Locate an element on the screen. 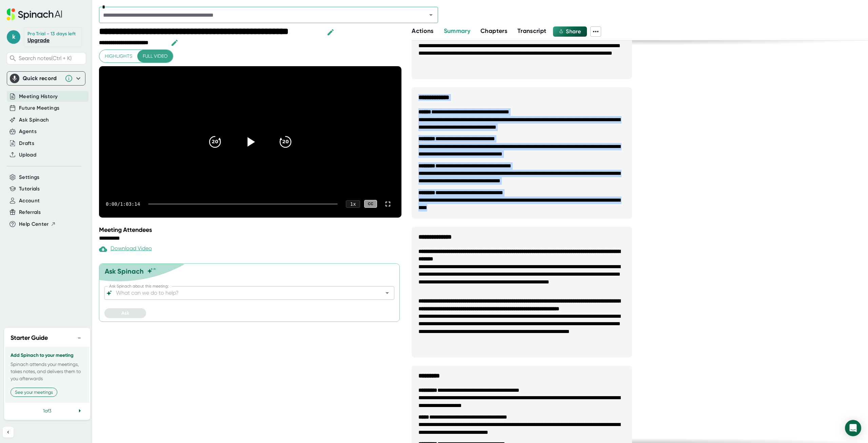  span: Ask Spinach is located at coordinates (34, 120).